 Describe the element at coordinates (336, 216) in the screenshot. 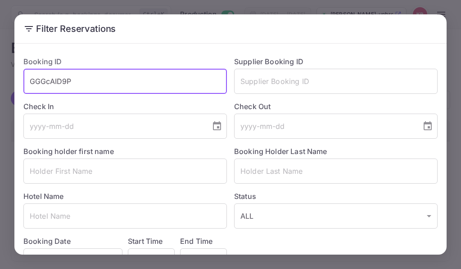

I see `div: ALL` at that location.